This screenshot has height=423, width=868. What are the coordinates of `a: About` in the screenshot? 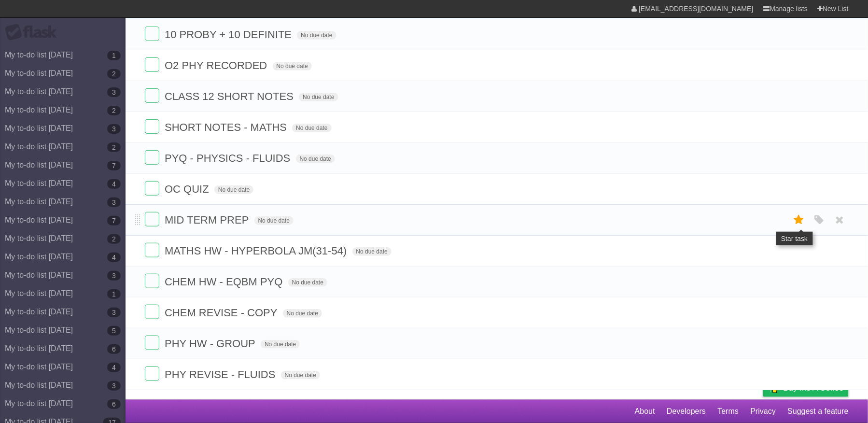 It's located at (645, 412).